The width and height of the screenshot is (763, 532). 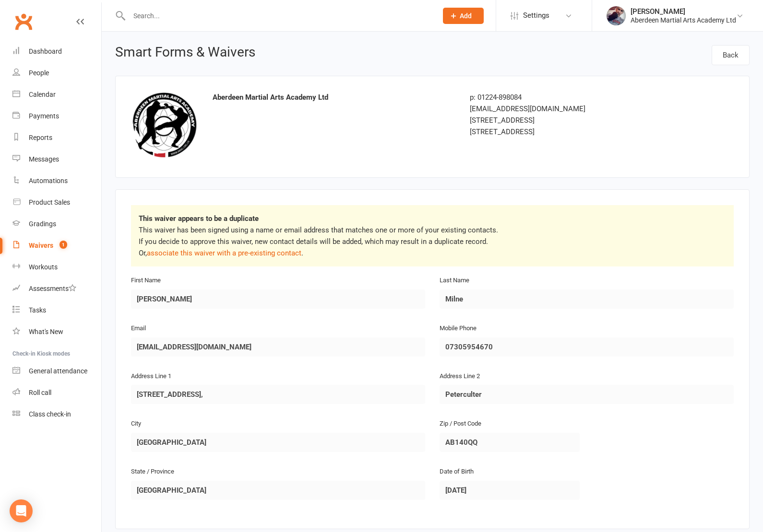 I want to click on a: Assessments, so click(x=56, y=289).